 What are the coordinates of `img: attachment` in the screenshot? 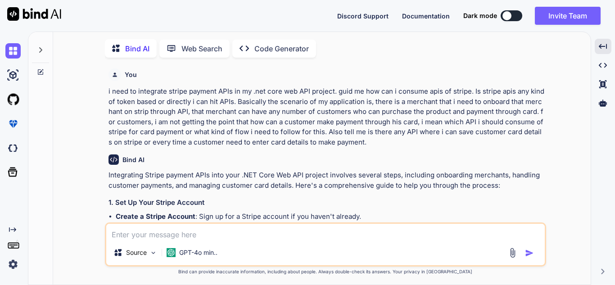 It's located at (512, 253).